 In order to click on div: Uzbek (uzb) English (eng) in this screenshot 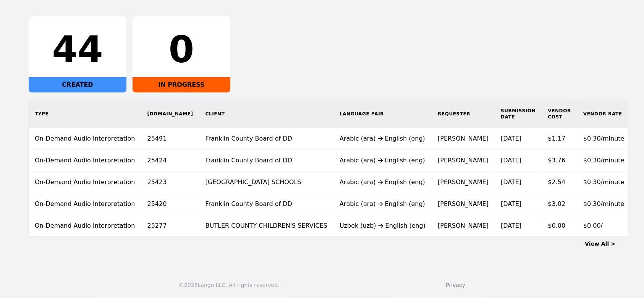, I will do `click(382, 226)`.